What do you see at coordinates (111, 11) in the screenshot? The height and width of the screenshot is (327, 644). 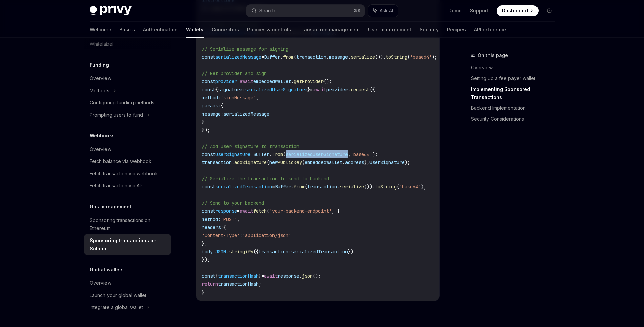 I see `img: dark logo` at bounding box center [111, 11].